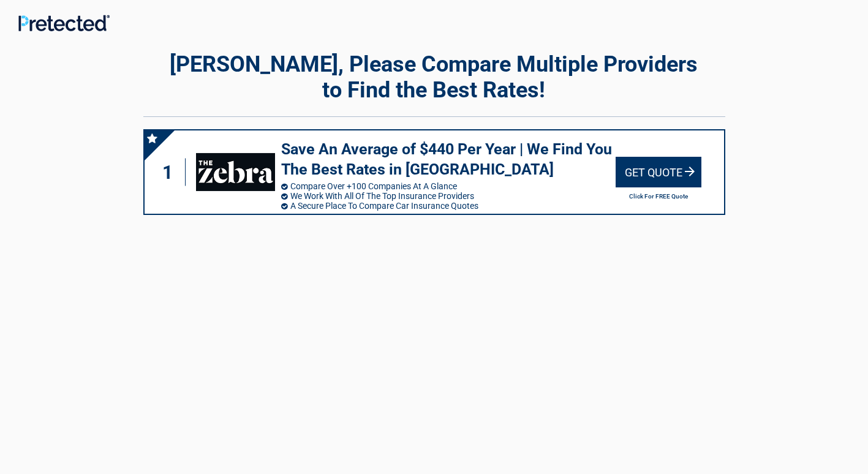 The image size is (868, 474). What do you see at coordinates (448, 206) in the screenshot?
I see `li: A Secure Place To Compare Car Insurance Quotes` at bounding box center [448, 206].